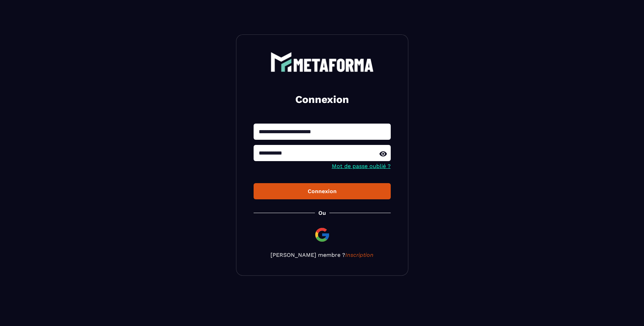 The image size is (644, 326). I want to click on h2: Connexion, so click(323, 99).